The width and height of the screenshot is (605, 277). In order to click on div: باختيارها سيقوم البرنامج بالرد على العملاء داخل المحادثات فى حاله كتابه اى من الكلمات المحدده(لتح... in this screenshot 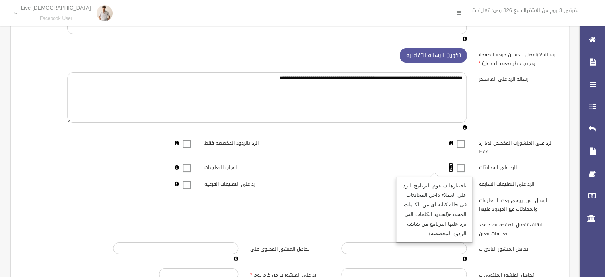, I will do `click(434, 209)`.